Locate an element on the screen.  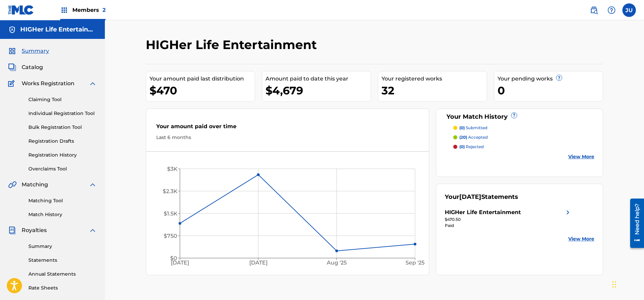
a: Registration Drafts is located at coordinates (63, 141).